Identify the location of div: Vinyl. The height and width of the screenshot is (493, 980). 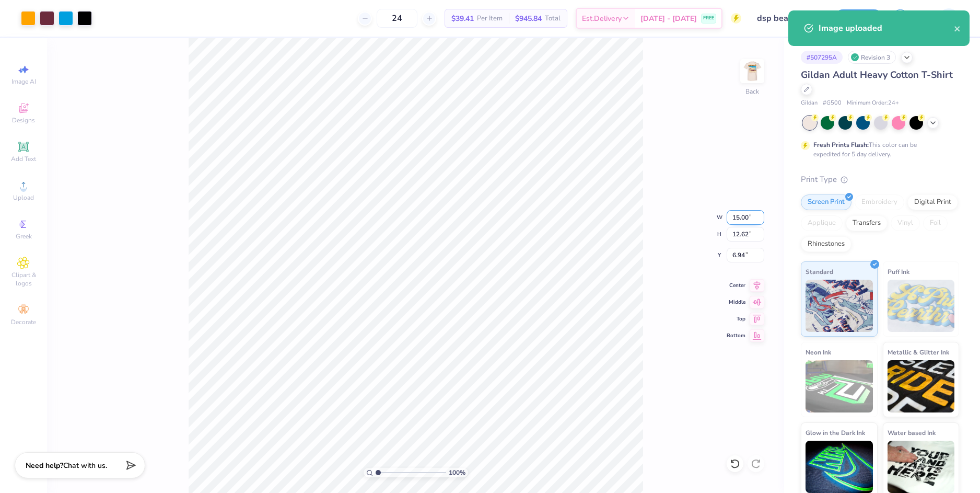
(905, 223).